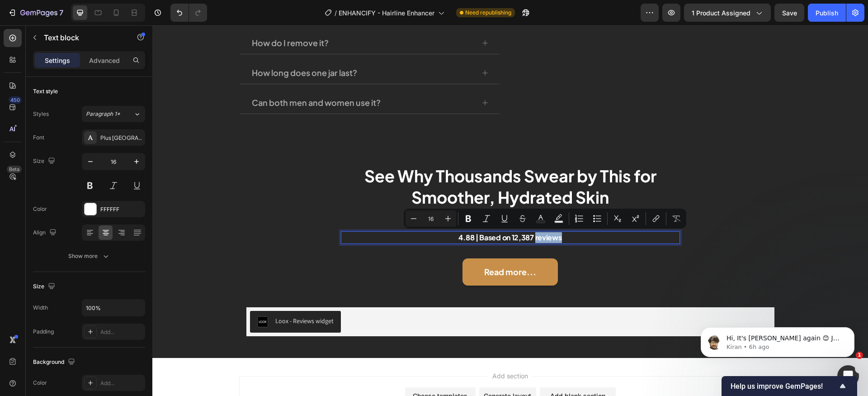 This screenshot has width=868, height=396. I want to click on div: Width, so click(40, 308).